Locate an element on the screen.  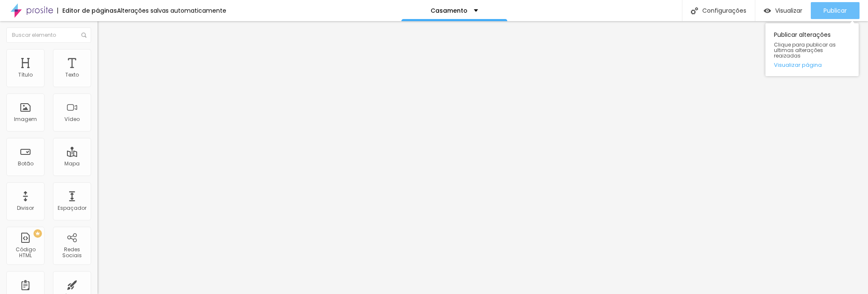
div: Imagem is located at coordinates (25, 119).